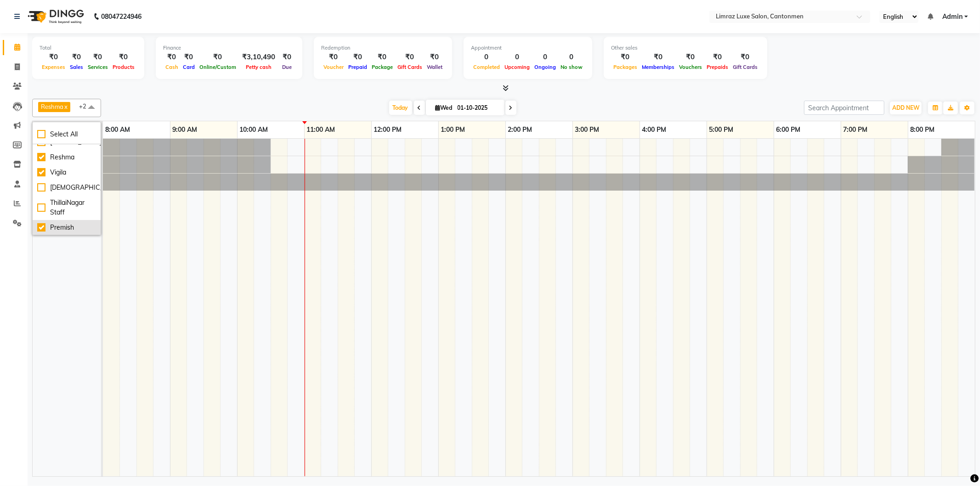  I want to click on div: Finance, so click(229, 48).